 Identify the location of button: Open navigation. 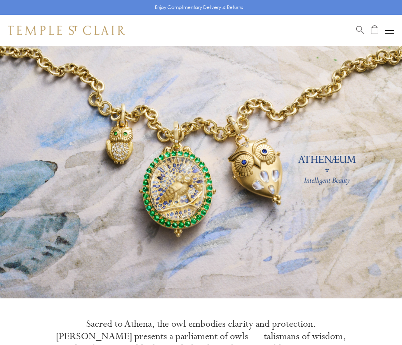
(389, 30).